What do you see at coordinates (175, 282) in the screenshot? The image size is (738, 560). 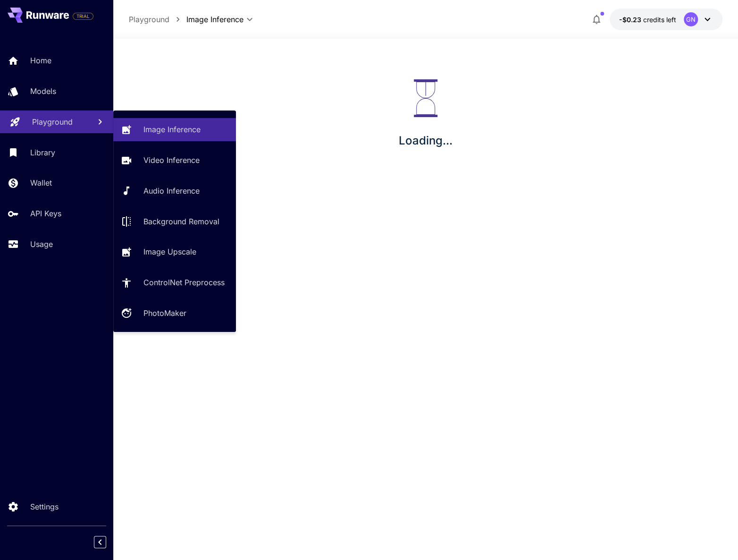 I see `a: ControlNet Preprocess` at bounding box center [175, 282].